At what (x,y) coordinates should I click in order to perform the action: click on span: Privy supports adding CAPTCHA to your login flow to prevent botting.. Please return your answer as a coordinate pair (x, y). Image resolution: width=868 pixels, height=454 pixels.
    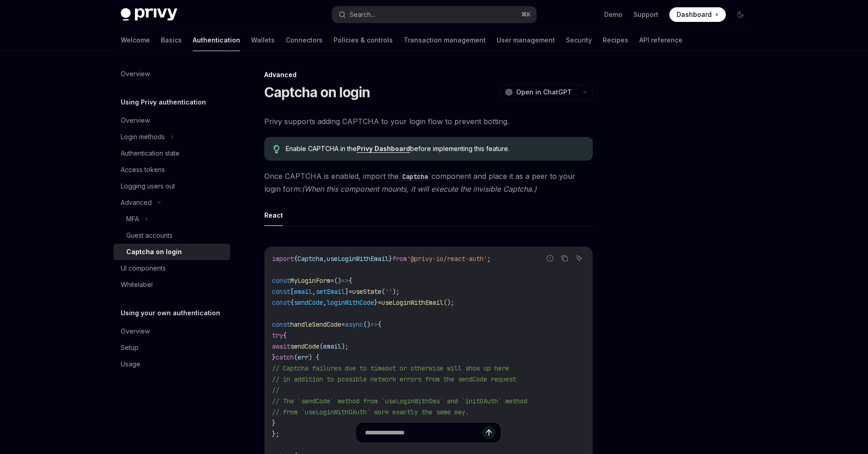
    Looking at the image, I should click on (429, 121).